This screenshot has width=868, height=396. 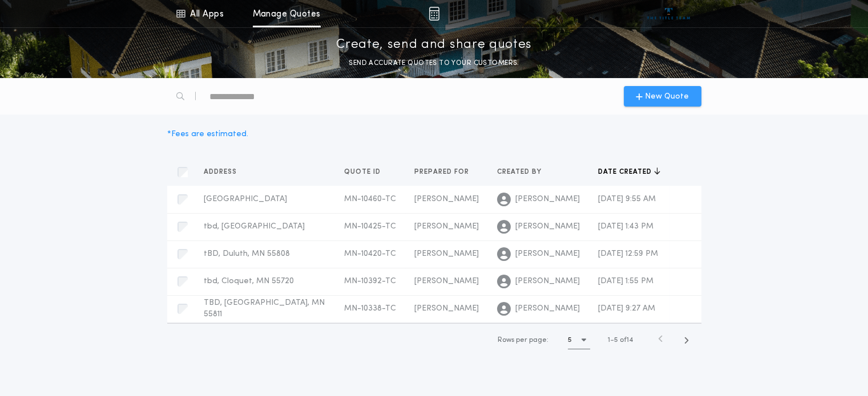 I want to click on span: Address, so click(x=221, y=172).